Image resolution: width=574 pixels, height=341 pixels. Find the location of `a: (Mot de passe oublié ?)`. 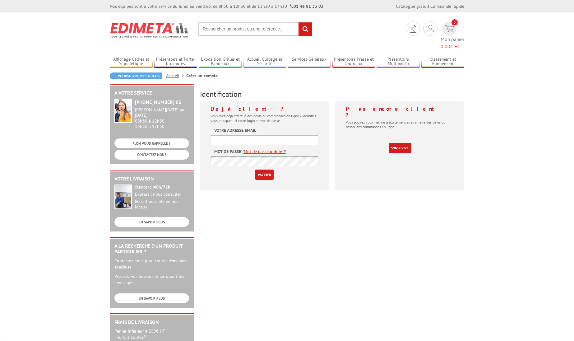

a: (Mot de passe oublié ?) is located at coordinates (264, 152).